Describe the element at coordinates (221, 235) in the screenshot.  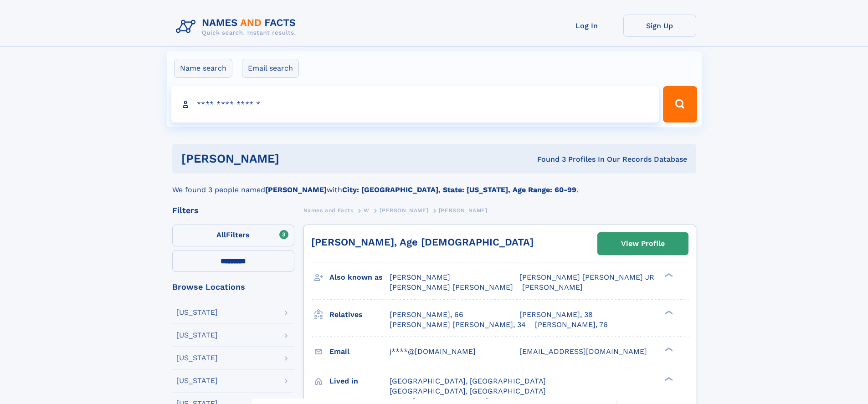
I see `span: All` at that location.